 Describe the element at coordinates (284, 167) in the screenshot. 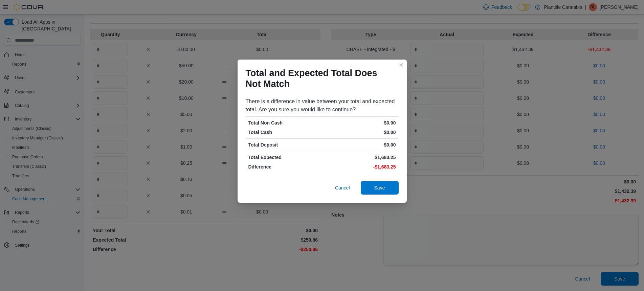

I see `p: Difference` at that location.